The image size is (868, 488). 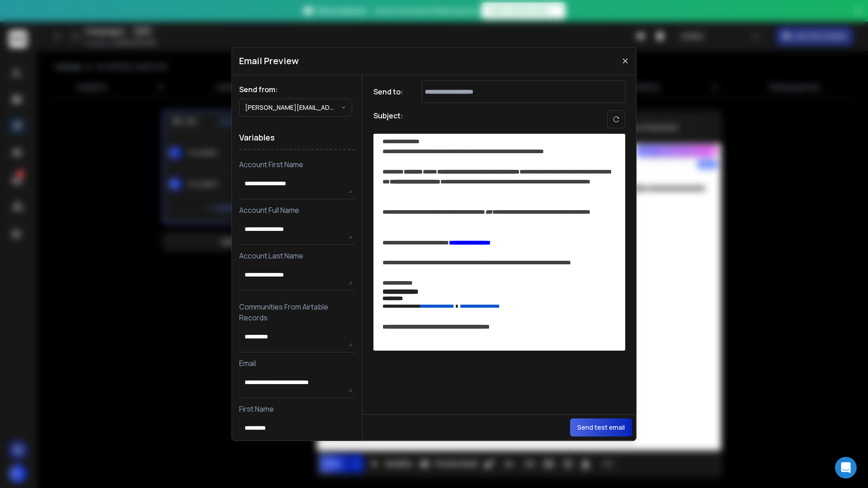 What do you see at coordinates (601, 427) in the screenshot?
I see `button: Send test email` at bounding box center [601, 427].